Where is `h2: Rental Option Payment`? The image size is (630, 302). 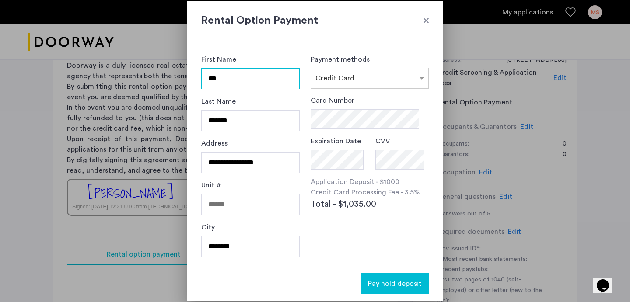 h2: Rental Option Payment is located at coordinates (315, 21).